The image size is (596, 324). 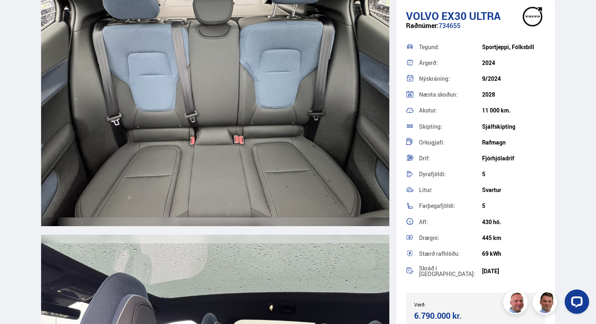 What do you see at coordinates (513, 79) in the screenshot?
I see `div: 9/2024` at bounding box center [513, 79].